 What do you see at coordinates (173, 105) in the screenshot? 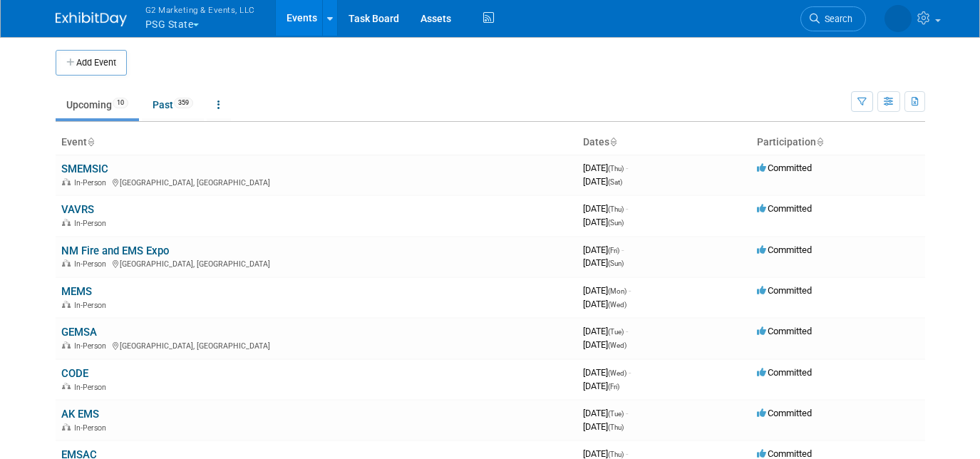
I see `a: Past359` at bounding box center [173, 105].